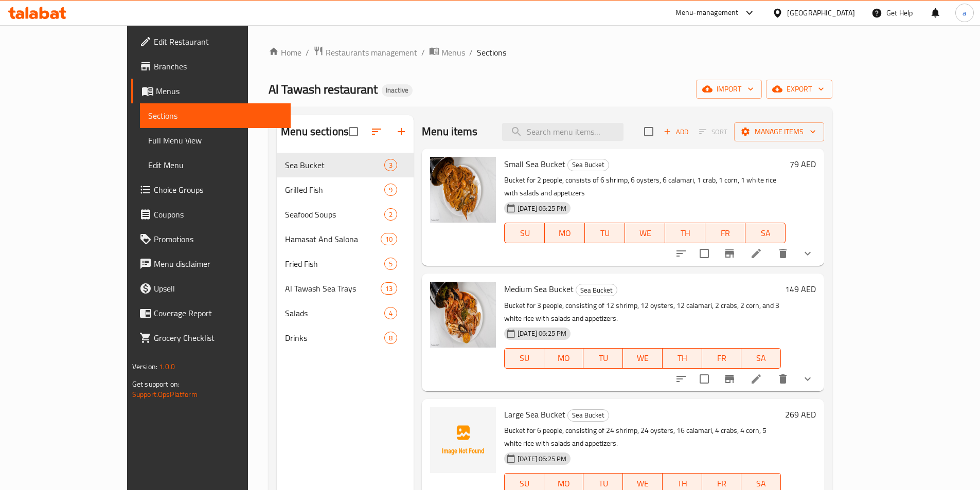 The width and height of the screenshot is (980, 490). I want to click on button: import, so click(729, 89).